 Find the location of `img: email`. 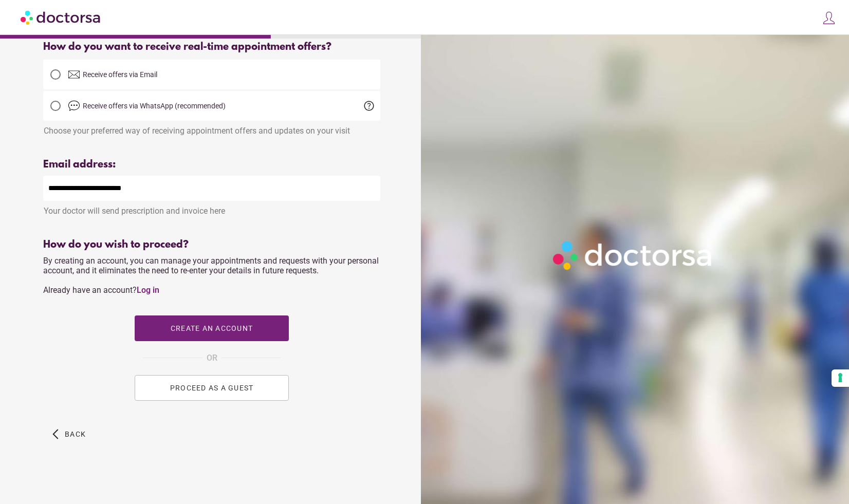

img: email is located at coordinates (74, 74).